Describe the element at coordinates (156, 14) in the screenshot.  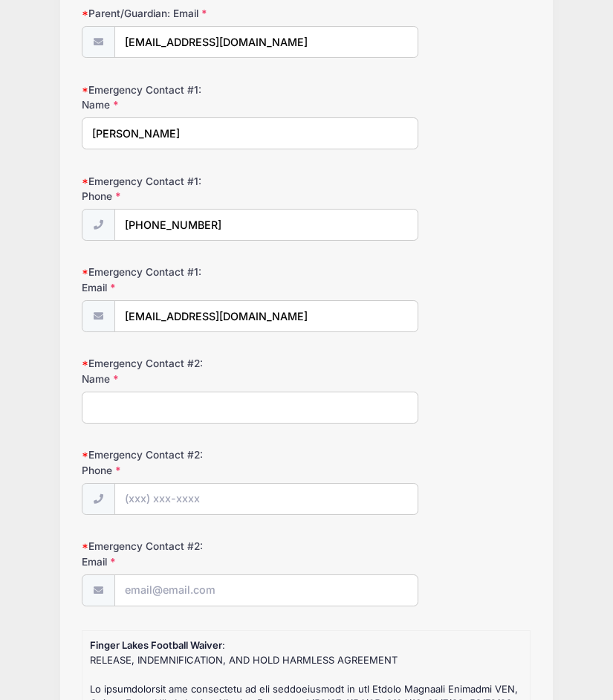
I see `label: Parent/Guardian: Email` at that location.